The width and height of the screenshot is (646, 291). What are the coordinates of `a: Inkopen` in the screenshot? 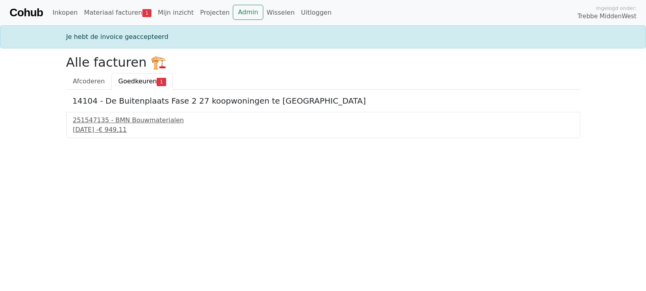 It's located at (65, 13).